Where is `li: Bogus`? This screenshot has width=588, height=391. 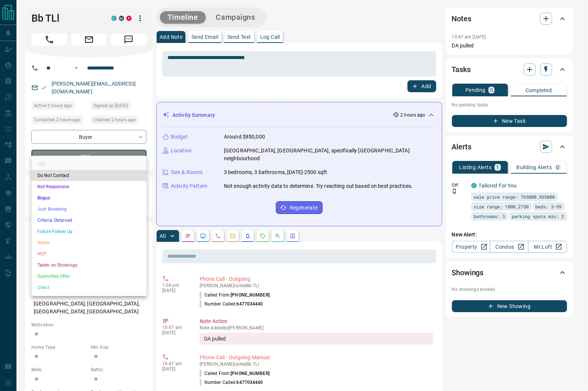
li: Bogus is located at coordinates (89, 198).